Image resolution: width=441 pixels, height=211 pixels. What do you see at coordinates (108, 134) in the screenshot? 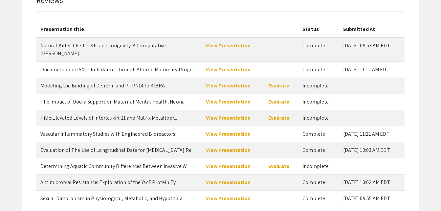
I see `span: Vascular Inflammatory Studies with Engineered Bioreactors` at bounding box center [108, 134].